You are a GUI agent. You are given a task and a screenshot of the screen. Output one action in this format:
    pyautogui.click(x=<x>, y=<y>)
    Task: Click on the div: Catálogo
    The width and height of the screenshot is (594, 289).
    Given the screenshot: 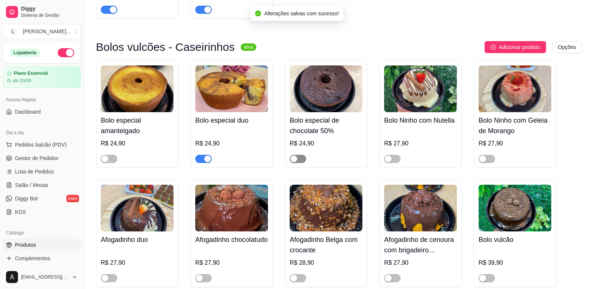 What is the action you would take?
    pyautogui.click(x=42, y=233)
    